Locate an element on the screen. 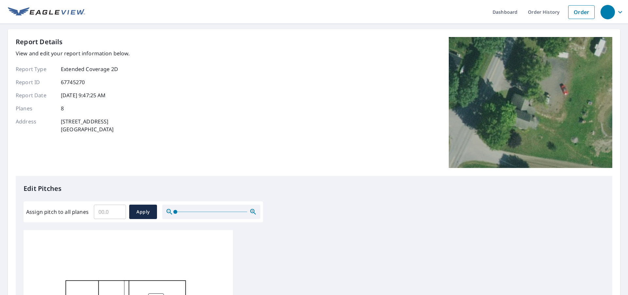 This screenshot has width=628, height=295. p: 67745270 is located at coordinates (73, 82).